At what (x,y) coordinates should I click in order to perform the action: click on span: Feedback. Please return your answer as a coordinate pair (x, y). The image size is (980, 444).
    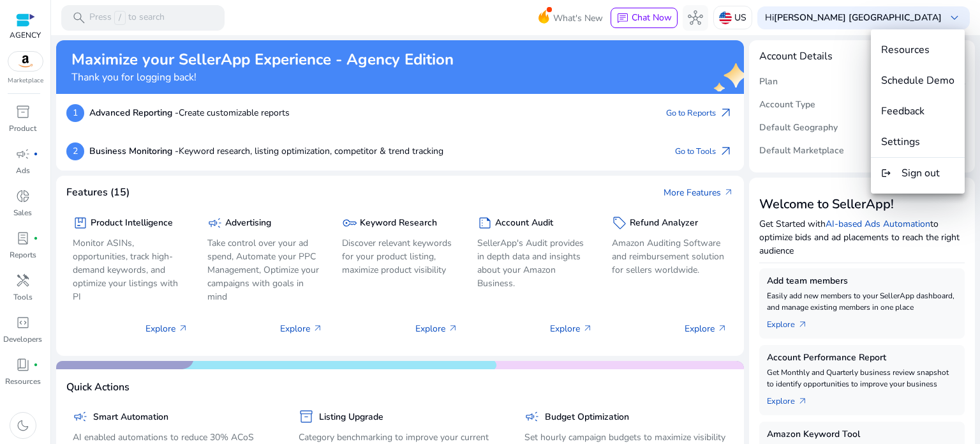
    Looking at the image, I should click on (903, 111).